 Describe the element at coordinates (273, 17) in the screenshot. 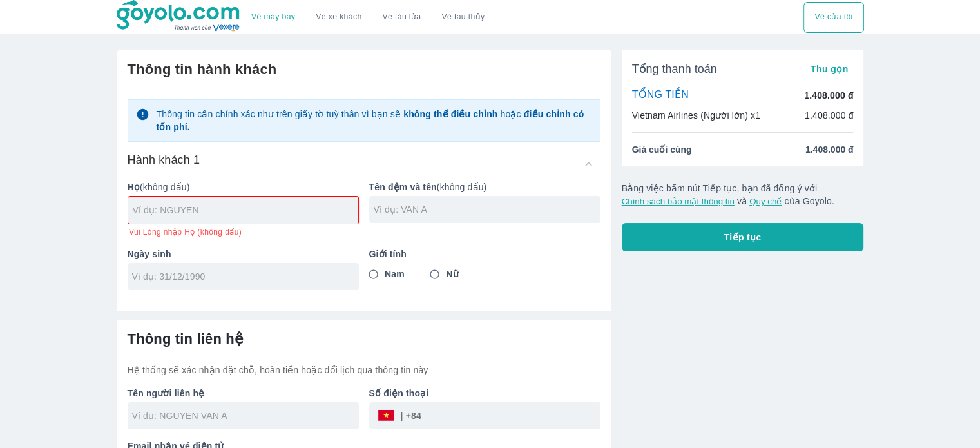

I see `a: Vé máy bay` at that location.